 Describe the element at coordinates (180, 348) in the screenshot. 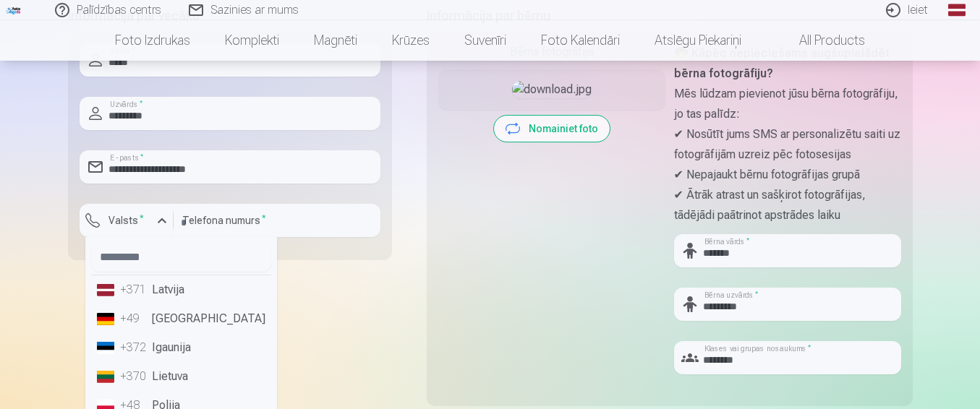

I see `li: Igaunija` at that location.